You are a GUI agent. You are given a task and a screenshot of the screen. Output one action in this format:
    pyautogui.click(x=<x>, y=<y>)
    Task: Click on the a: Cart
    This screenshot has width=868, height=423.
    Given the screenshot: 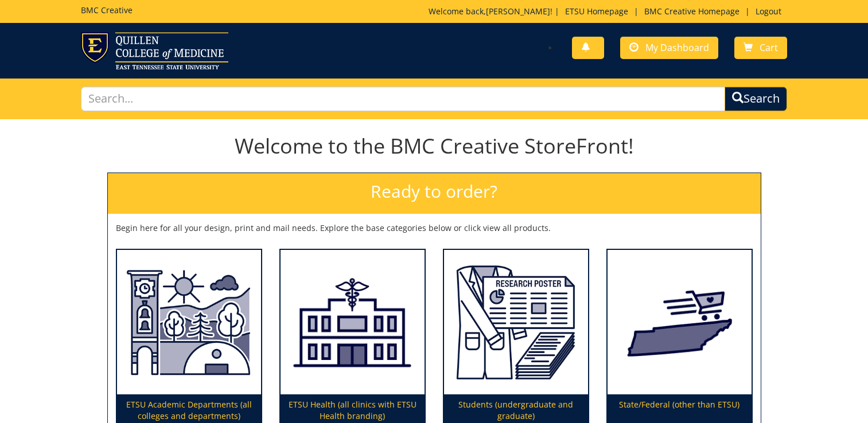 What is the action you would take?
    pyautogui.click(x=761, y=47)
    